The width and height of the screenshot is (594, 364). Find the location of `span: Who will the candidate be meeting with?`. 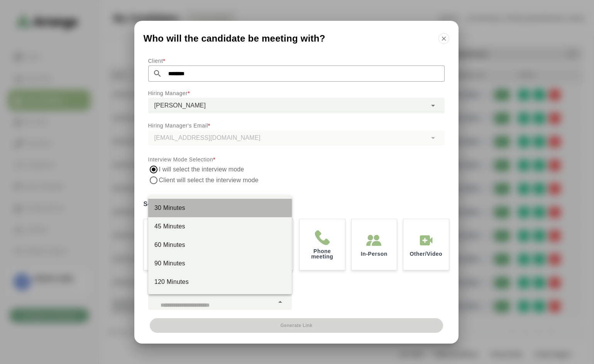

span: Who will the candidate be meeting with? is located at coordinates (234, 39).